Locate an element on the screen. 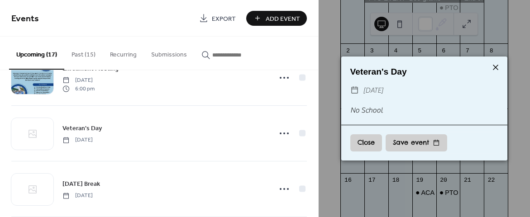 The image size is (530, 217). a: Add Event is located at coordinates (277, 18).